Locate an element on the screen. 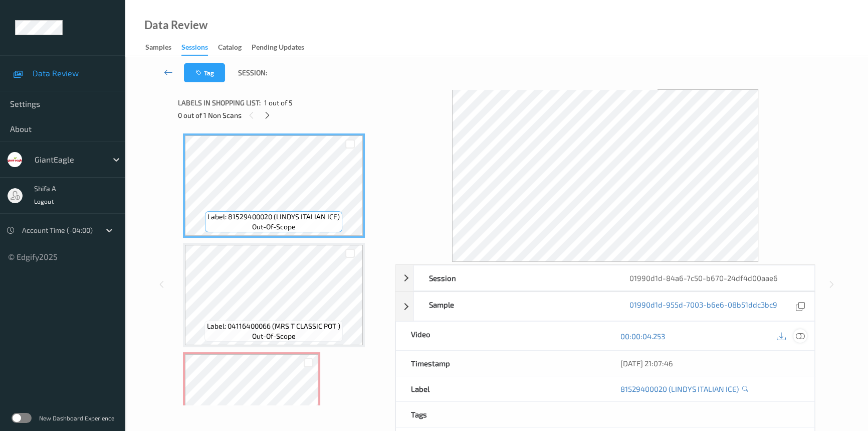 The height and width of the screenshot is (431, 868). span: Label: 81529400020 (LINDYS ITALIAN ICE) is located at coordinates (273, 216).